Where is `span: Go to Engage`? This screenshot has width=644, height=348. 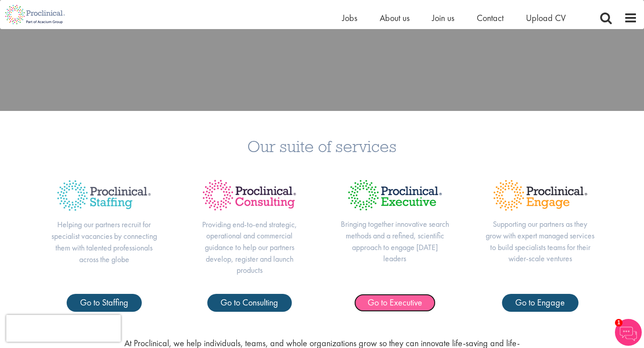 span: Go to Engage is located at coordinates (540, 302).